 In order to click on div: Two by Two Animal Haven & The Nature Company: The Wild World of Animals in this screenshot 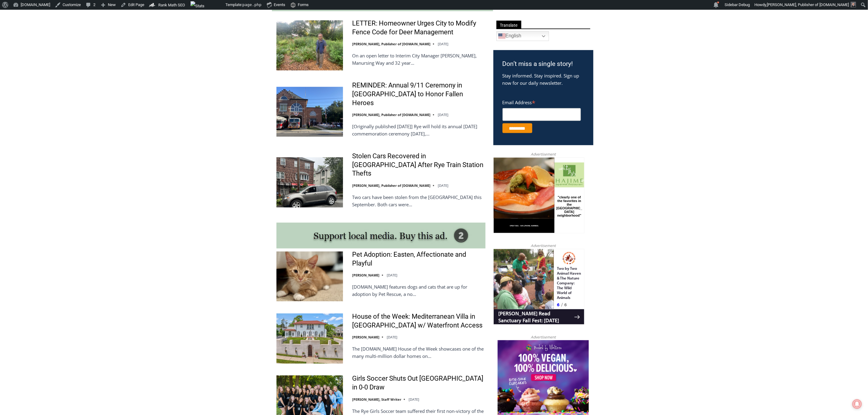, I will do `click(75, 34)`.